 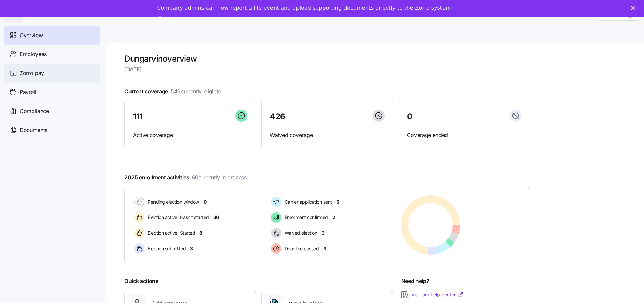 I want to click on span: Zorro pay, so click(x=32, y=73).